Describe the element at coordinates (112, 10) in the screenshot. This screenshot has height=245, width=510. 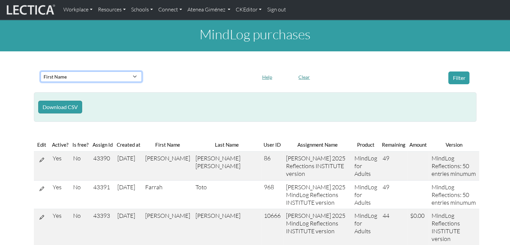
I see `a: Resources` at that location.